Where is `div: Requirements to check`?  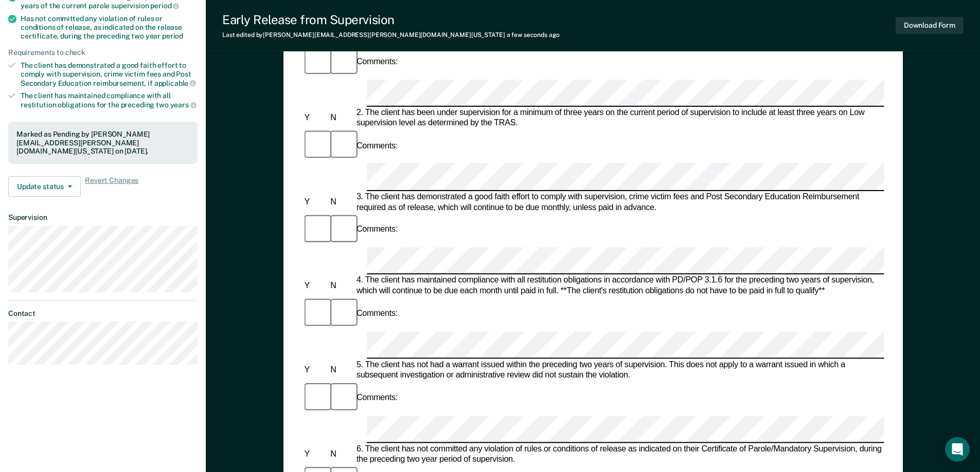 div: Requirements to check is located at coordinates (103, 52).